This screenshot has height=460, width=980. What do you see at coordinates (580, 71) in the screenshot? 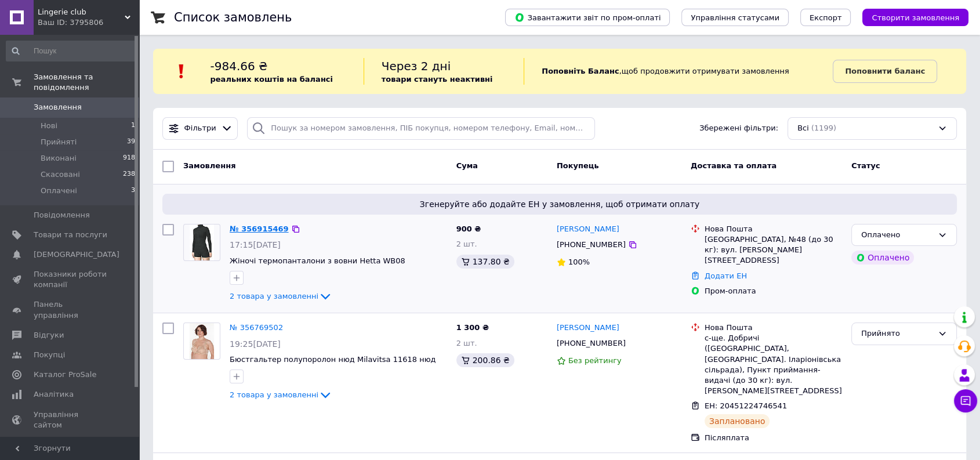
I see `b: Поповніть Баланс` at bounding box center [580, 71].